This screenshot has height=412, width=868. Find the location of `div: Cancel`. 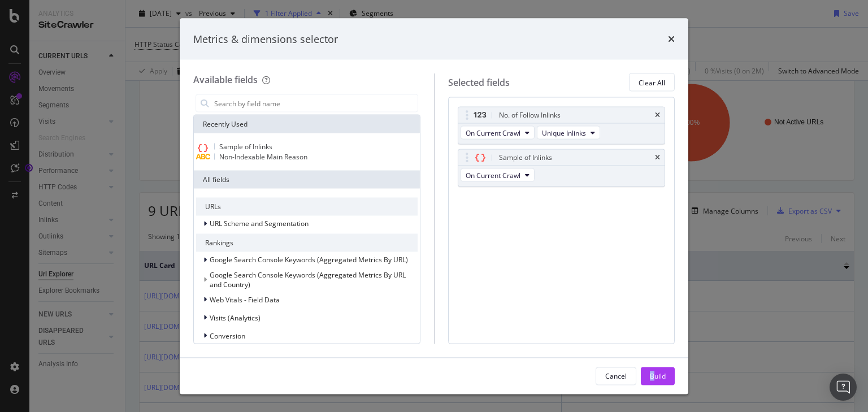

div: Cancel is located at coordinates (616, 375).